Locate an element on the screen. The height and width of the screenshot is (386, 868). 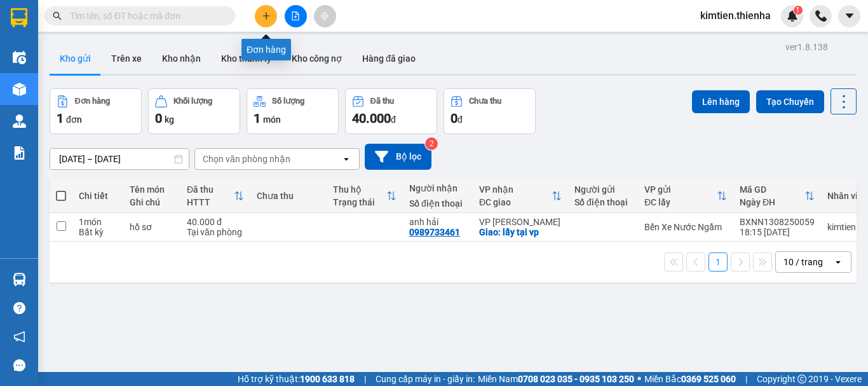
span: aim is located at coordinates (324, 16).